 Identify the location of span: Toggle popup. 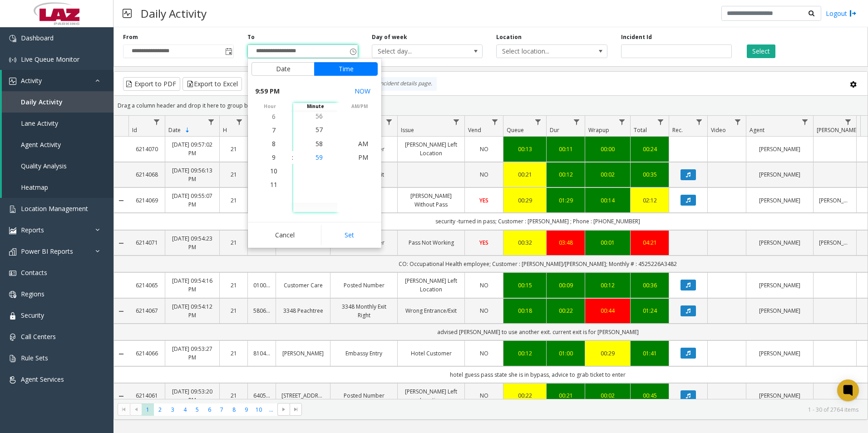
(228, 51).